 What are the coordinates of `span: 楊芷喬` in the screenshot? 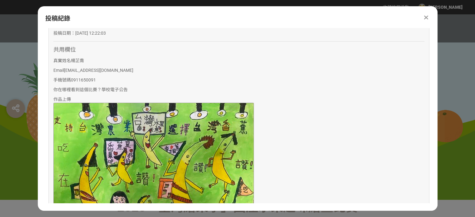 It's located at (77, 61).